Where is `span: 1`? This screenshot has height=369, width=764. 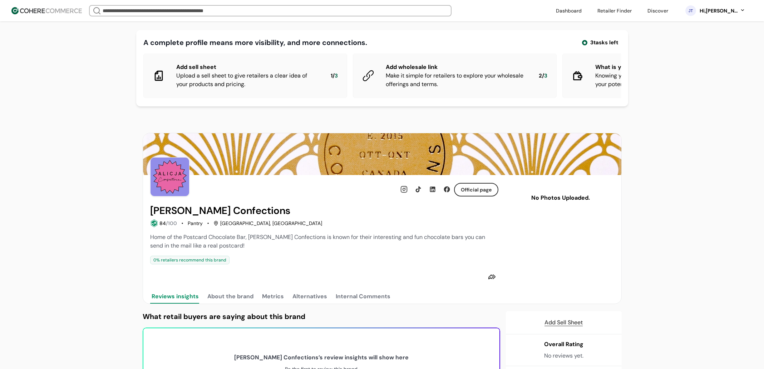
span: 1 is located at coordinates (332, 76).